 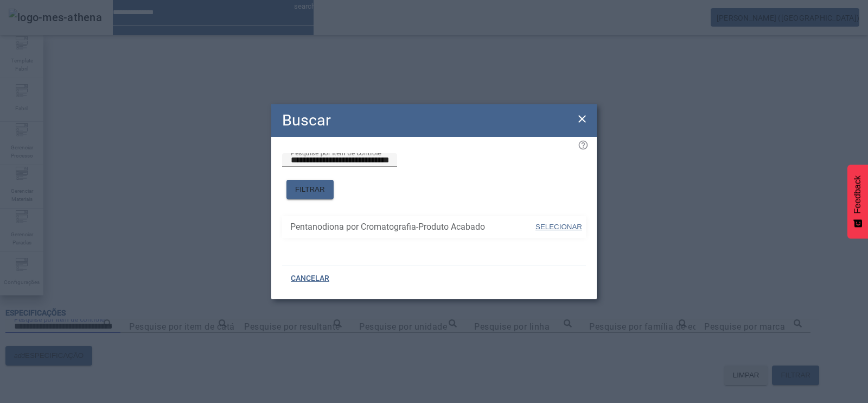 I want to click on span: Pentanodiona por Cromatografia-Produto Acabado, so click(x=412, y=227).